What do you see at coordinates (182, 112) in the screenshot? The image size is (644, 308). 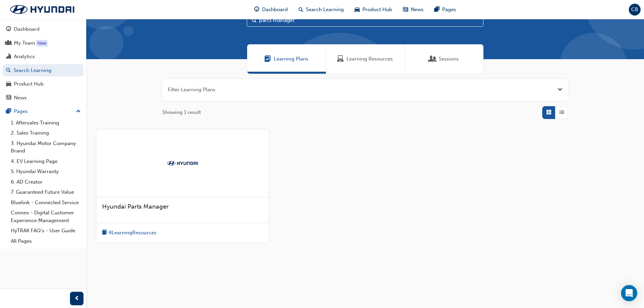 I see `span: Showing 1 result` at bounding box center [182, 112].